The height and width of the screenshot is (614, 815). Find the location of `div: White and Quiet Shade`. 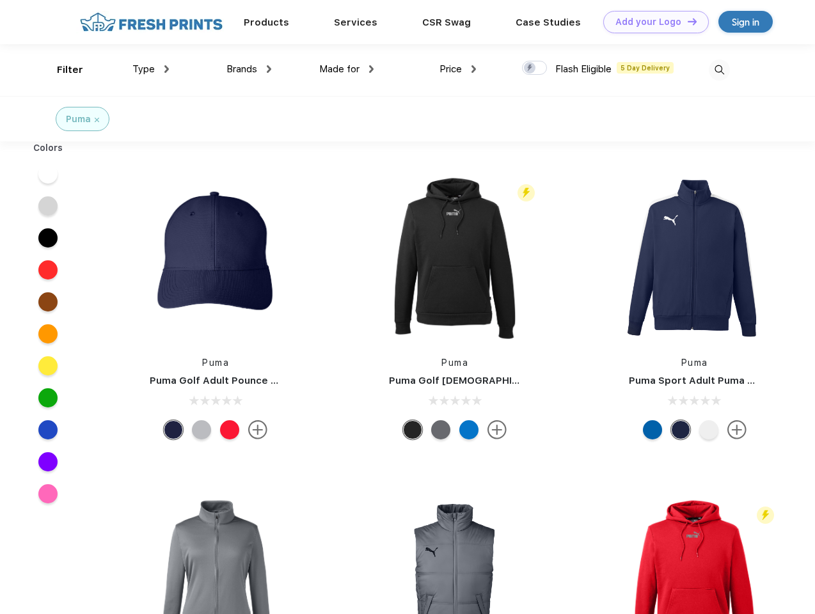

div: White and Quiet Shade is located at coordinates (709, 430).